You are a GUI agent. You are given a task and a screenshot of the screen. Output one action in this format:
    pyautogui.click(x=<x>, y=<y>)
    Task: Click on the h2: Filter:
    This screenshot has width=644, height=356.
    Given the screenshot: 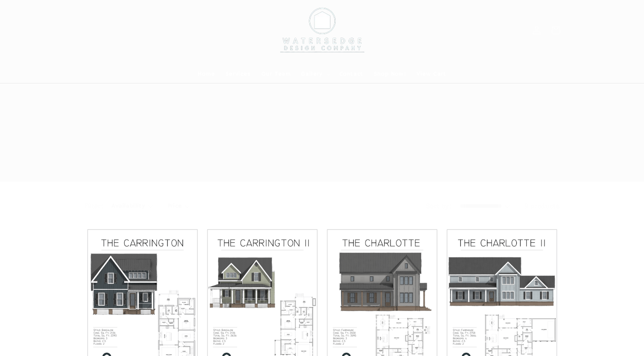 What is the action you would take?
    pyautogui.click(x=94, y=206)
    